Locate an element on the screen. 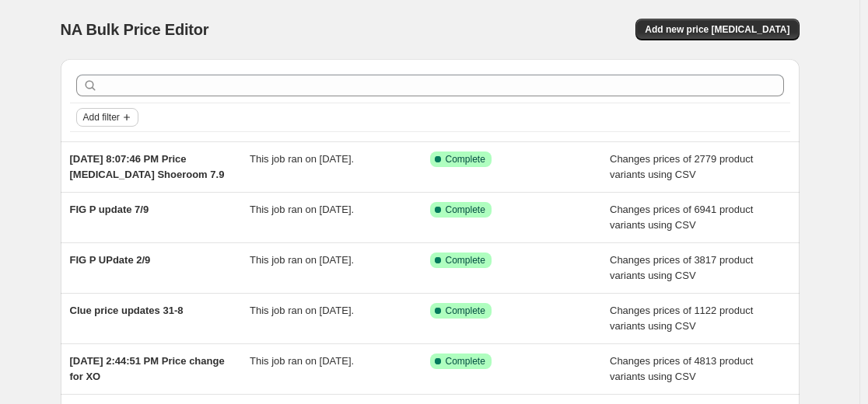 The height and width of the screenshot is (404, 868). span: NA Bulk Price Editor is located at coordinates (134, 29).